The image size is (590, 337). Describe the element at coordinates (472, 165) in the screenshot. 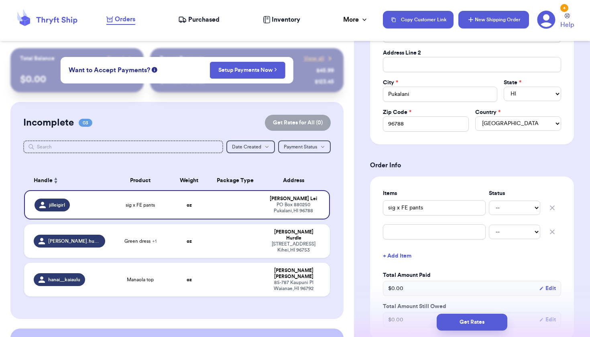

I see `h3: Order Info` at that location.